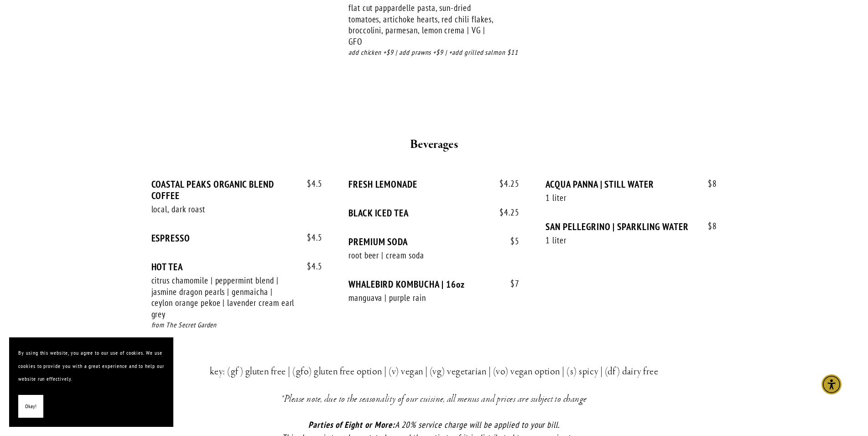 This screenshot has height=436, width=868. Describe the element at coordinates (434, 371) in the screenshot. I see `h3: key: (gf) gluten free | (gfo) gluten free option | (v) vegan | (vg) vegetarian | (vo) vegan optio...` at that location.